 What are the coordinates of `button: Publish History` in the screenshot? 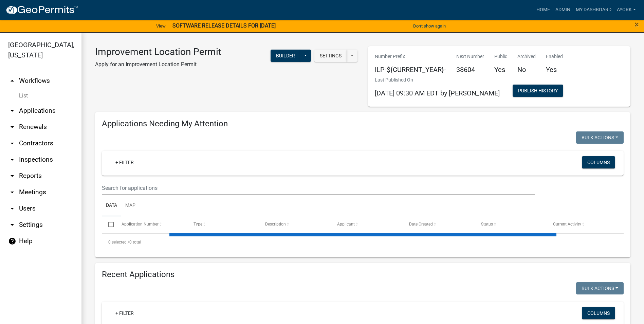 It's located at (538, 91).